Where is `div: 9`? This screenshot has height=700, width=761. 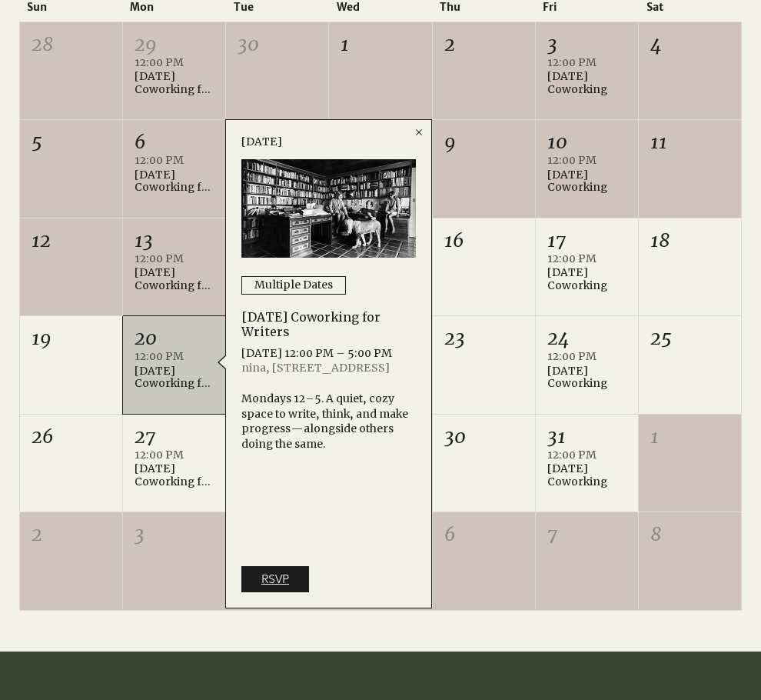 div: 9 is located at coordinates (483, 142).